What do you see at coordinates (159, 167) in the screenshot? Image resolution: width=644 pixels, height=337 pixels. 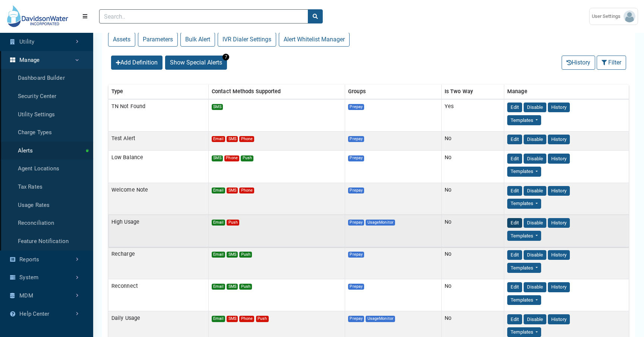 I see `td: Low Balance` at bounding box center [159, 167].